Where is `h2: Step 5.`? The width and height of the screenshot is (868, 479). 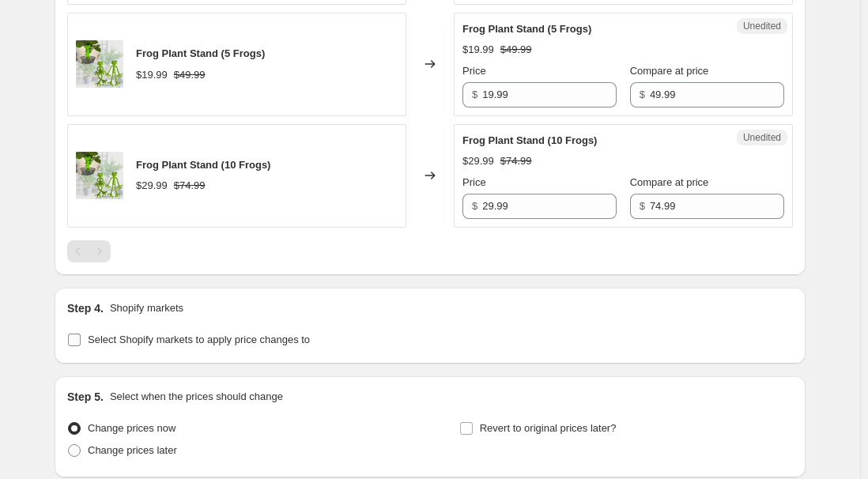 h2: Step 5. is located at coordinates (85, 396).